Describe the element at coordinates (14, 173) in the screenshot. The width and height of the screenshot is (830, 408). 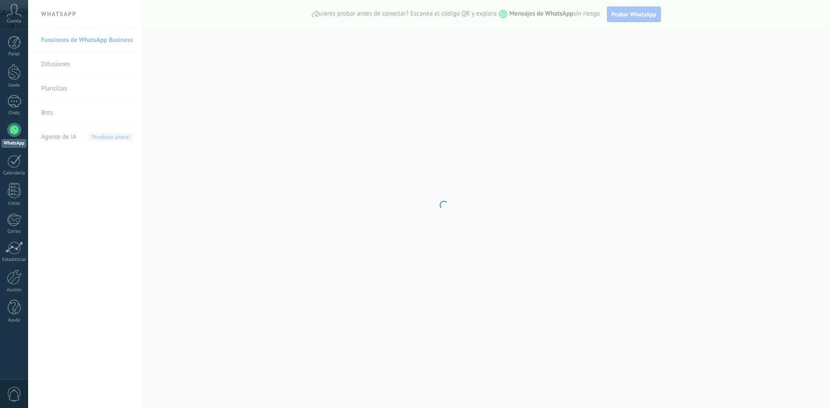
I see `div: Calendario` at that location.